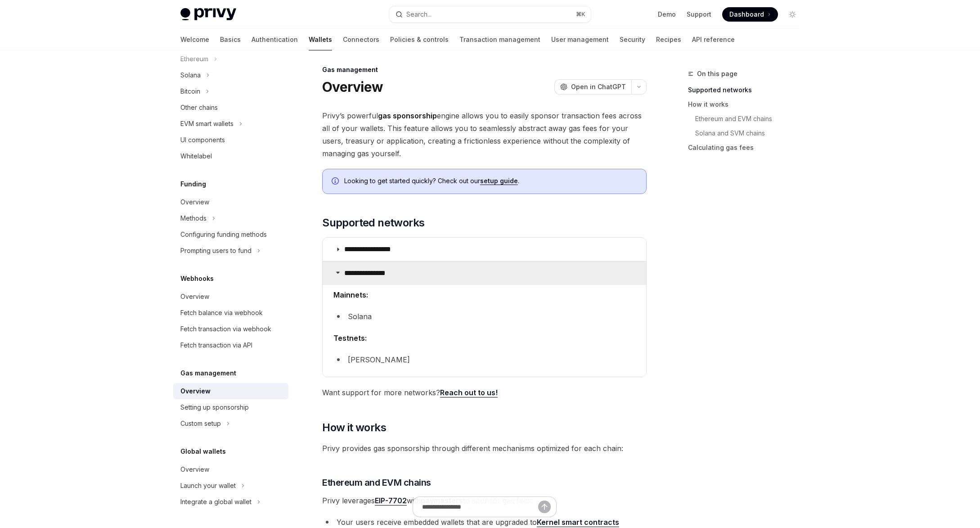 This screenshot has height=528, width=980. What do you see at coordinates (354, 428) in the screenshot?
I see `span: How it works` at bounding box center [354, 428].